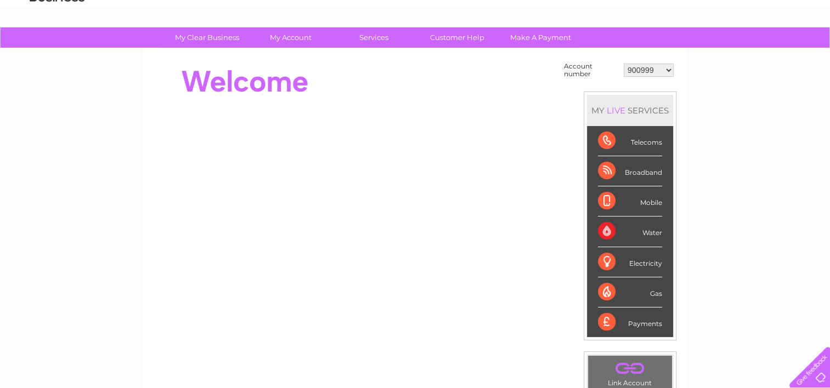  I want to click on td: Account number, so click(591, 70).